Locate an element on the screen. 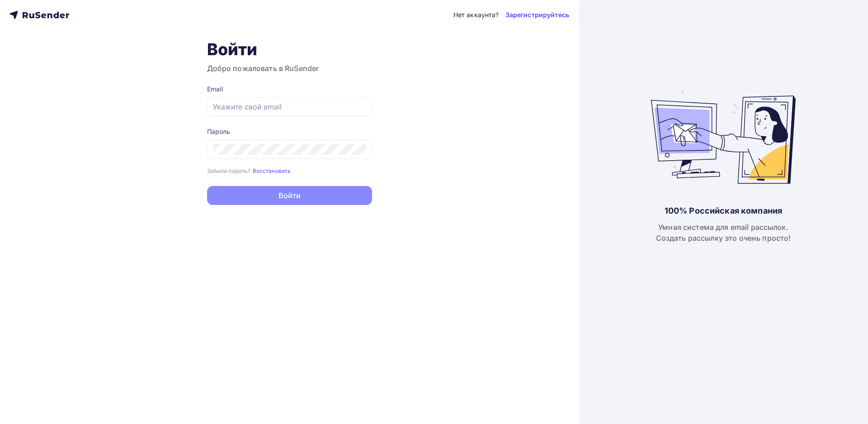 This screenshot has width=868, height=424. div: 100% Российская компания is located at coordinates (723, 211).